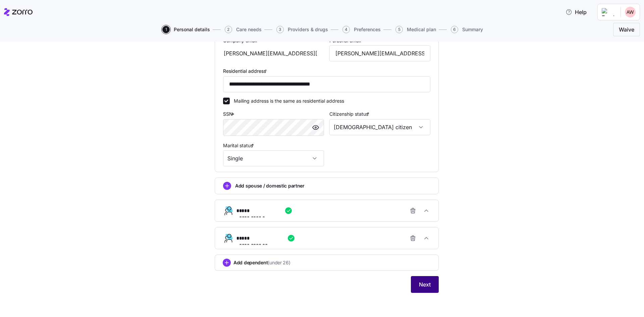 The image size is (644, 317). I want to click on span: Medical plan, so click(421, 29).